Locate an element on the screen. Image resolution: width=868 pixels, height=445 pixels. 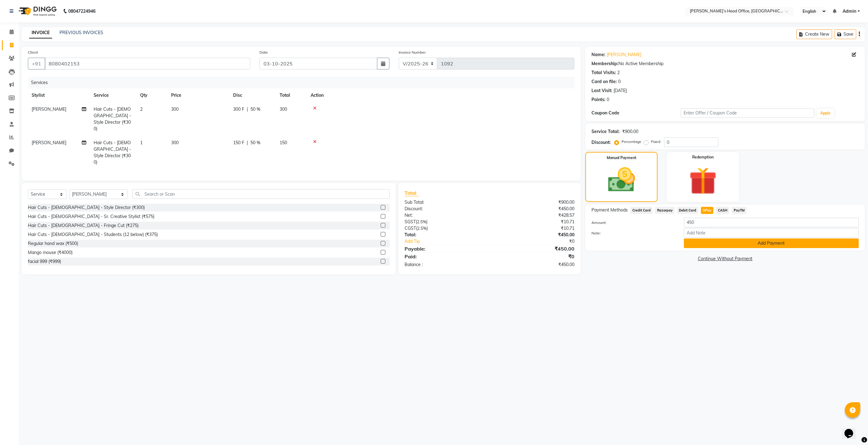
span: Credit Card is located at coordinates (641, 210).